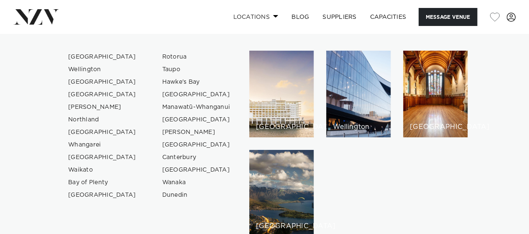  I want to click on a: Bay of Plenty, so click(102, 182).